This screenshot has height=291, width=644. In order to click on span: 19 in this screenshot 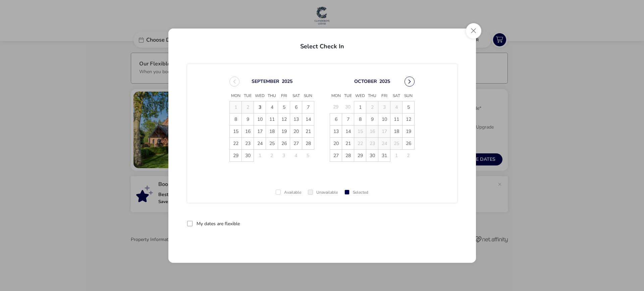, I will do `click(408, 131)`.